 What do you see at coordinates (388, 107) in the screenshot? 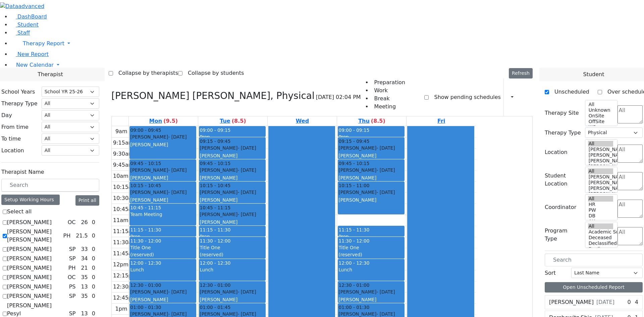
I see `li: Meeting` at bounding box center [388, 107].